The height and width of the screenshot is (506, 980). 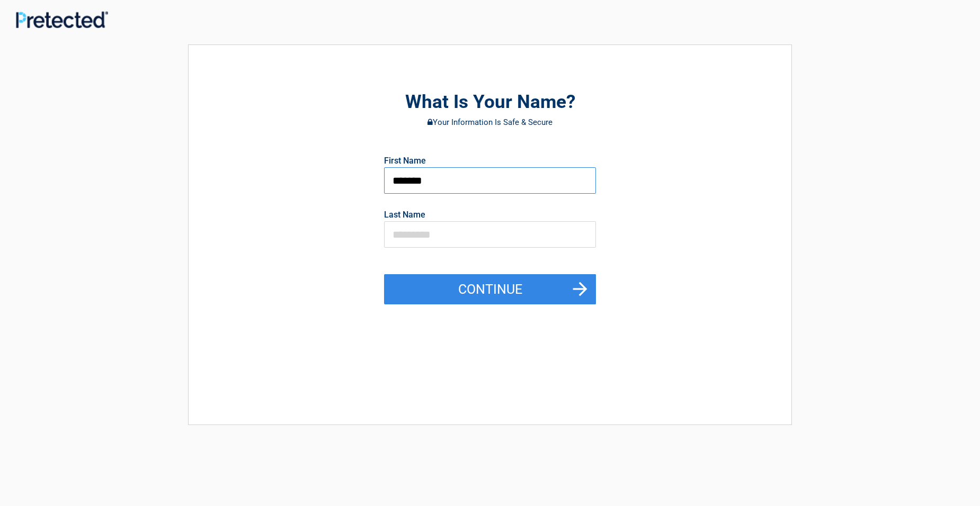 I want to click on h3: Your Information Is Safe & Secure, so click(x=490, y=122).